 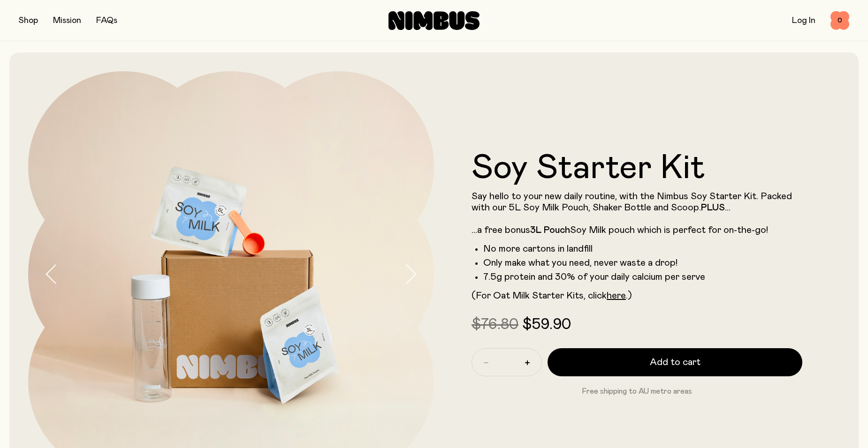 I want to click on a: Log In, so click(x=803, y=20).